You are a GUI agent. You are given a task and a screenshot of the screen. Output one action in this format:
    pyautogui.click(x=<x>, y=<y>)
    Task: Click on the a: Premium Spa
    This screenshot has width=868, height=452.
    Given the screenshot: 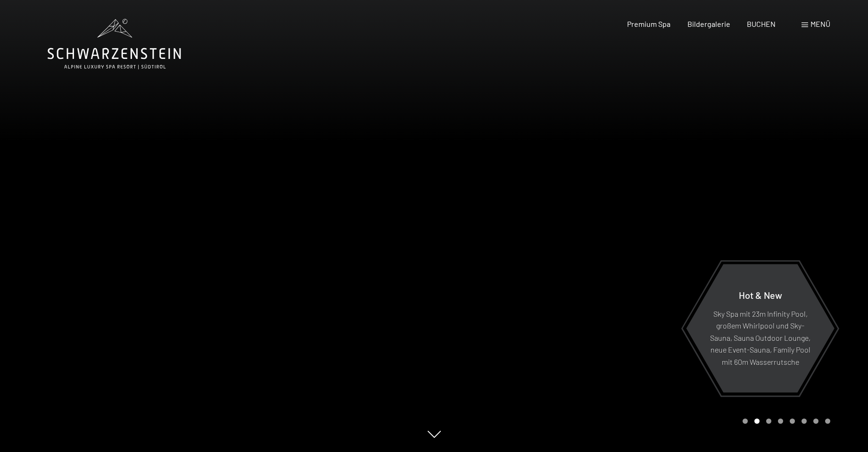 What is the action you would take?
    pyautogui.click(x=648, y=24)
    